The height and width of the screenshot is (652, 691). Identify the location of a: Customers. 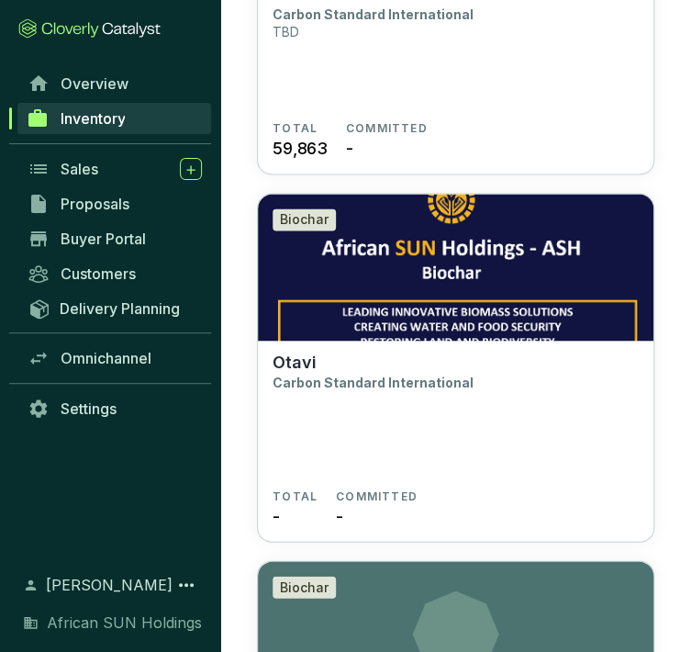
(115, 274).